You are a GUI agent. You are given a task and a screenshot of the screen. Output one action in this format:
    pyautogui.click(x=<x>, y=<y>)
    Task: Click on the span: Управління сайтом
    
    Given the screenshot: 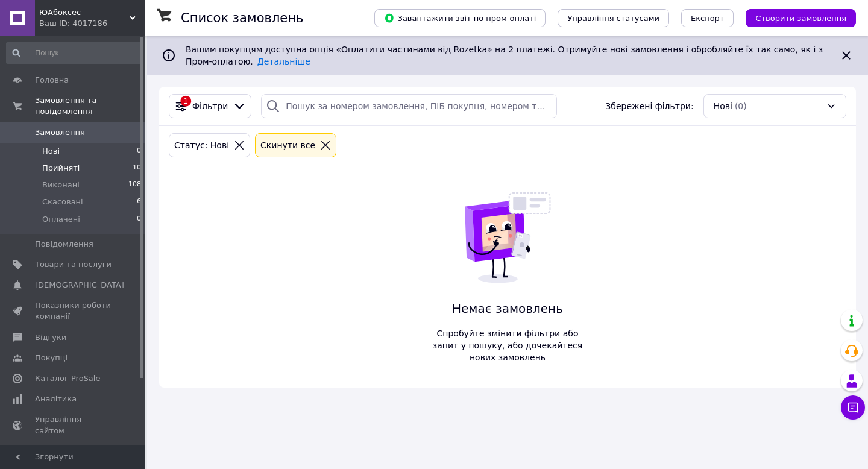 What is the action you would take?
    pyautogui.click(x=73, y=425)
    